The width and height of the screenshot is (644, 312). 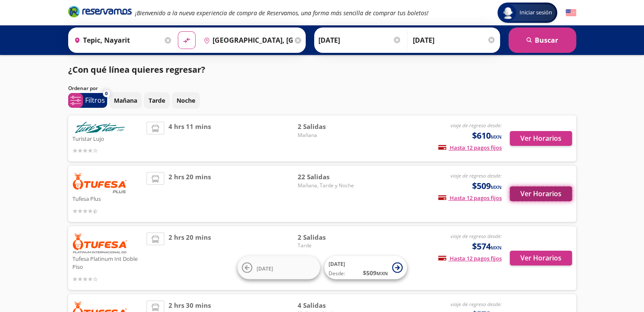 I want to click on span: $509, so click(x=487, y=186).